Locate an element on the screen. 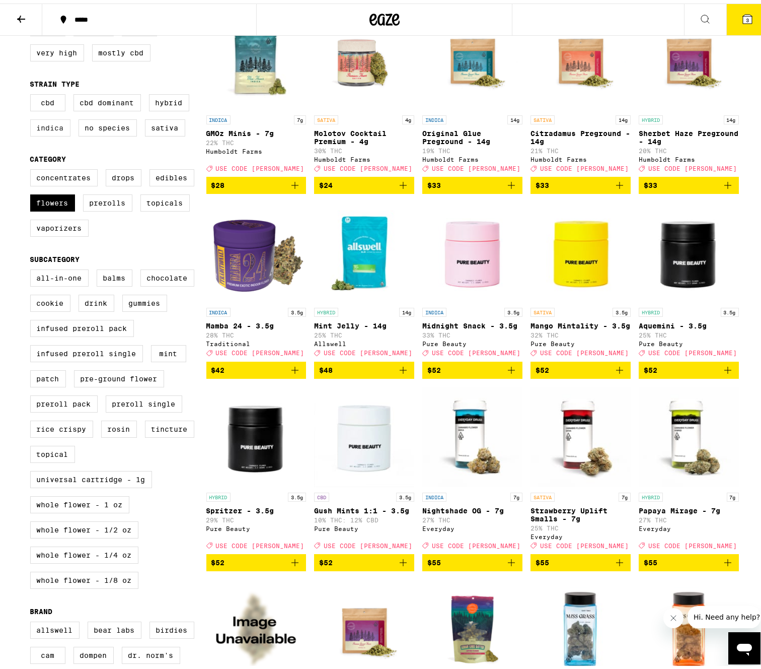 The width and height of the screenshot is (761, 669). label: Topical is located at coordinates (52, 451).